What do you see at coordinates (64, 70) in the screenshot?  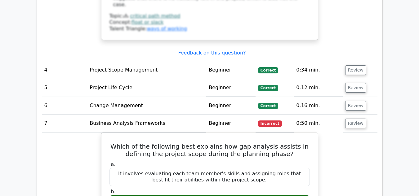 I see `td: 4` at bounding box center [64, 70].